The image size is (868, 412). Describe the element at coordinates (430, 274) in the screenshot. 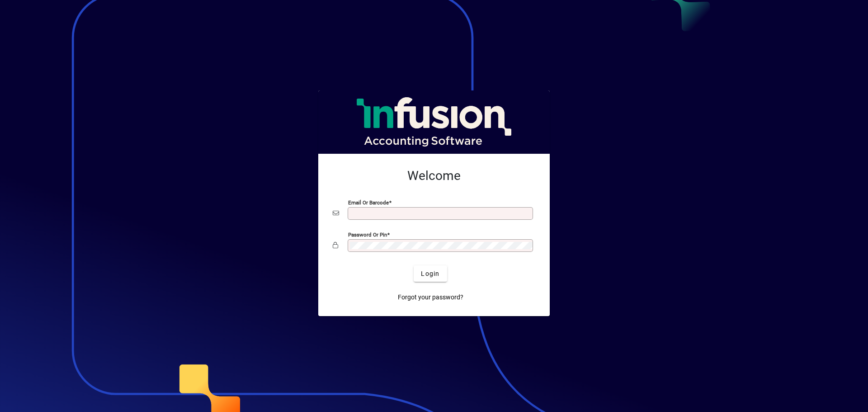

I see `span: Login` at that location.